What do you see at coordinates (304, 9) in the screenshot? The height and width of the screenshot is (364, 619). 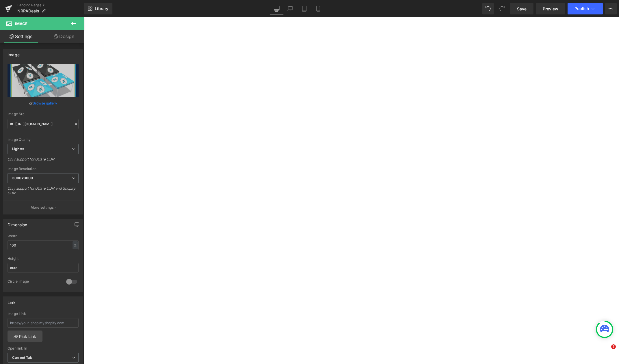 I see `a: Tablet` at bounding box center [304, 9].